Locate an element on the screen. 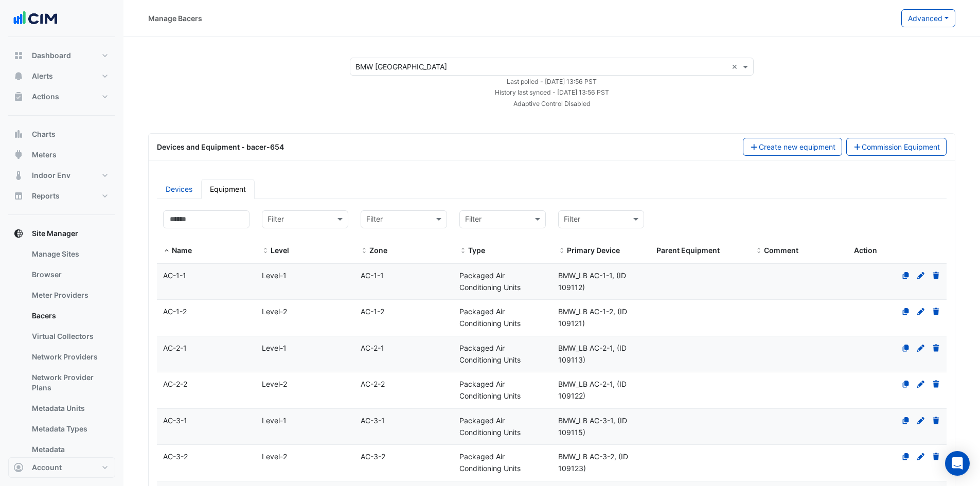 Image resolution: width=980 pixels, height=486 pixels. span: BMW_LB AC-3-2, (ID 109123) is located at coordinates (594, 462).